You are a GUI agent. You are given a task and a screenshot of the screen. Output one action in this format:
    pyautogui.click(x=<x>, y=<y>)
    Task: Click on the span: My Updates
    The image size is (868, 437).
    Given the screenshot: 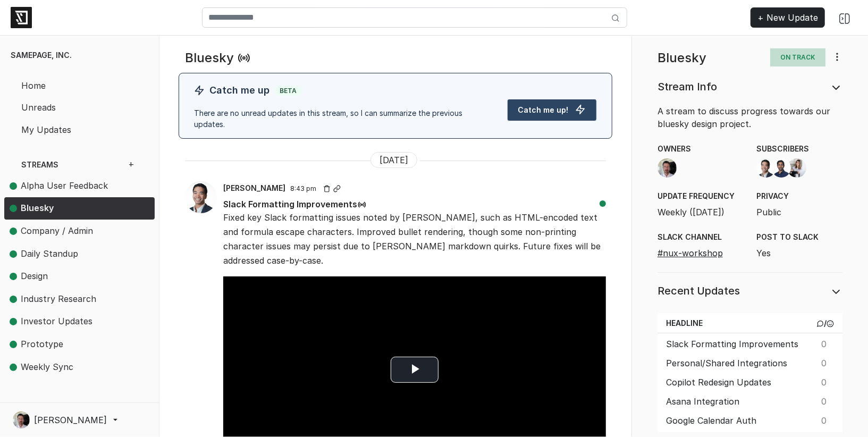 What is the action you would take?
    pyautogui.click(x=71, y=130)
    